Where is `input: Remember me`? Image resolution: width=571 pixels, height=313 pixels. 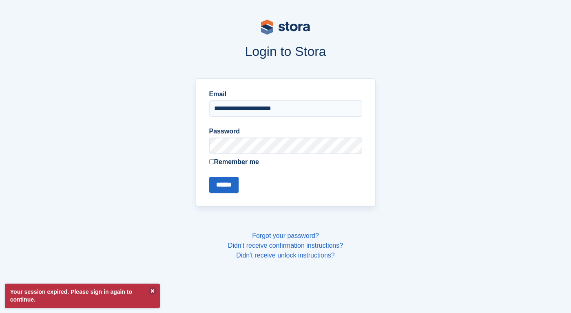 input: Remember me is located at coordinates (212, 162).